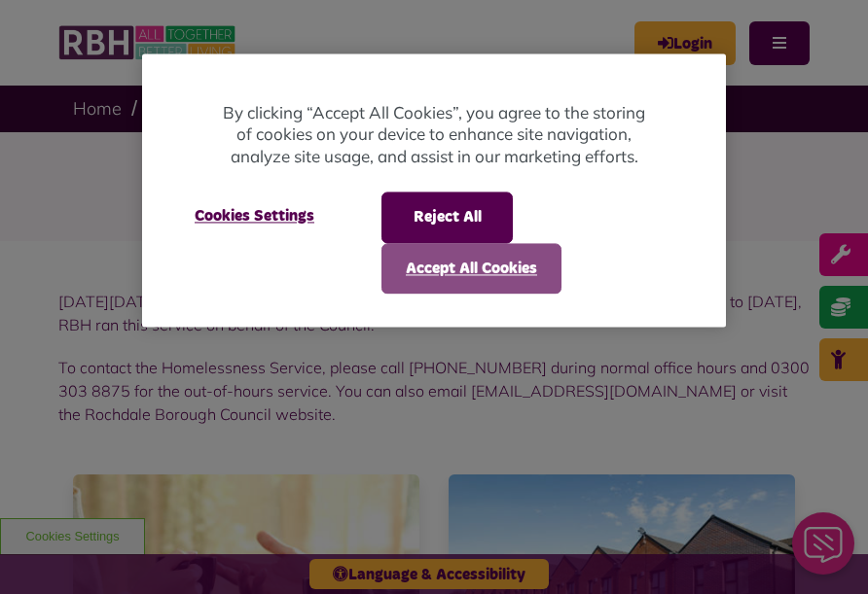  Describe the element at coordinates (447, 218) in the screenshot. I see `button: Reject All` at that location.